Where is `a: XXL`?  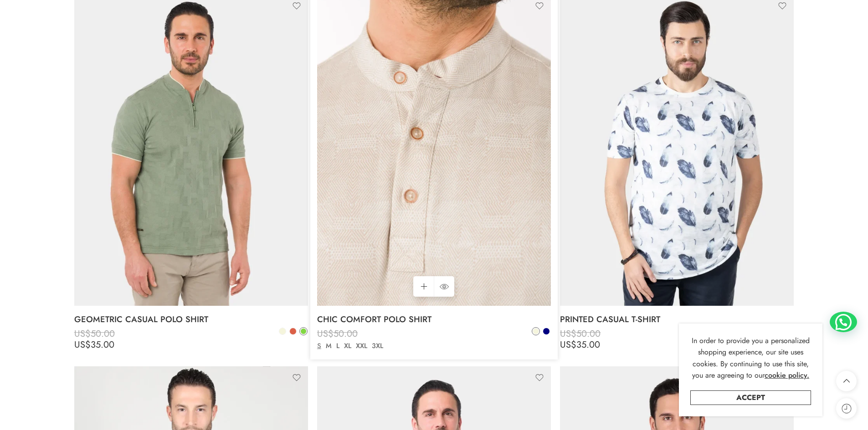 a: XXL is located at coordinates (361, 346).